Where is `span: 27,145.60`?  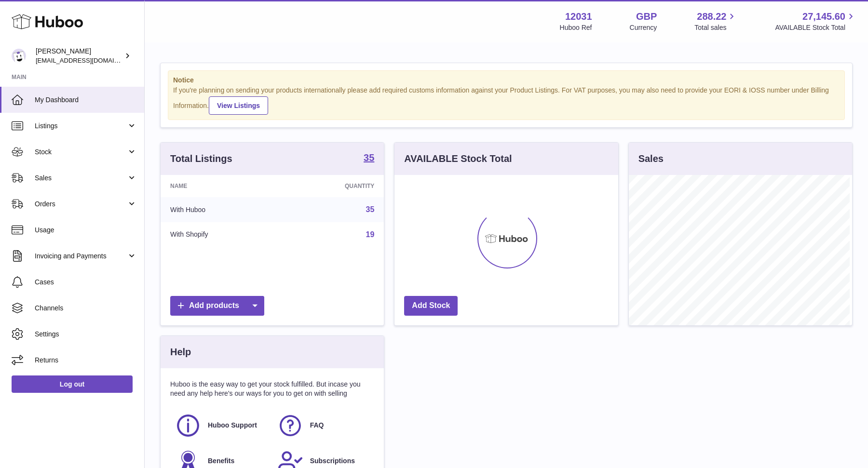
span: 27,145.60 is located at coordinates (824, 17).